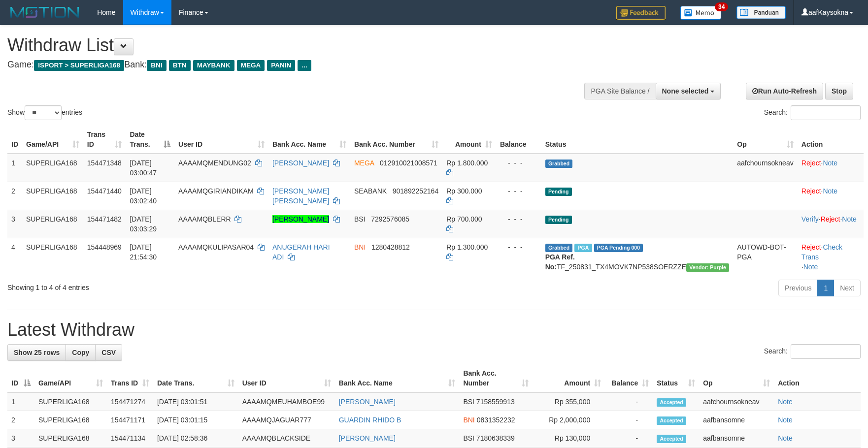  Describe the element at coordinates (568, 402) in the screenshot. I see `td: Rp 355,000` at that location.